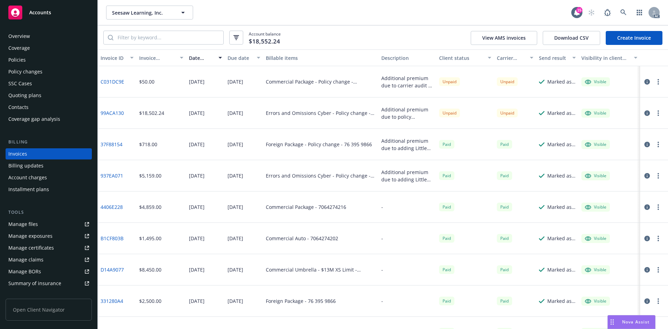  What do you see at coordinates (150, 301) in the screenshot?
I see `div: $2,500.00` at bounding box center [150, 301].